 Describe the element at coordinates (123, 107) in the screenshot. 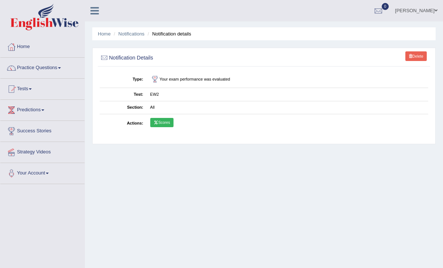

I see `th: Section` at that location.